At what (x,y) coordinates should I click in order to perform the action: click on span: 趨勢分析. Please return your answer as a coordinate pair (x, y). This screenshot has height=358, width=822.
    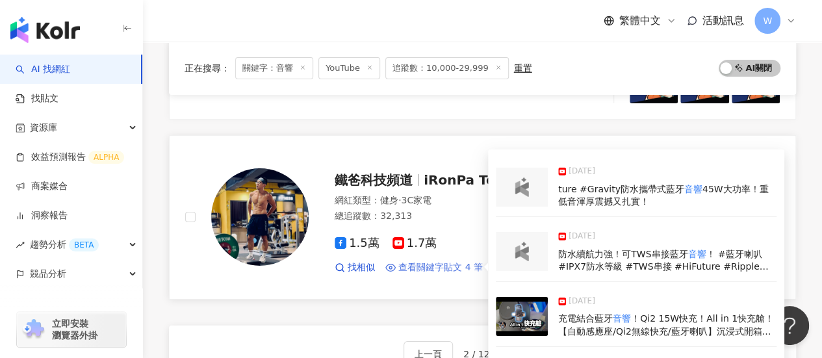
    Looking at the image, I should click on (64, 244).